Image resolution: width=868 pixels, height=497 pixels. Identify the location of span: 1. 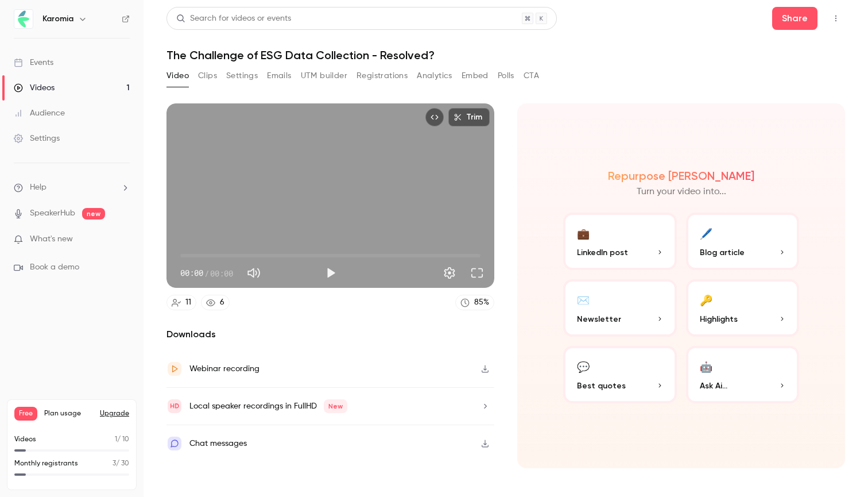
(116, 439).